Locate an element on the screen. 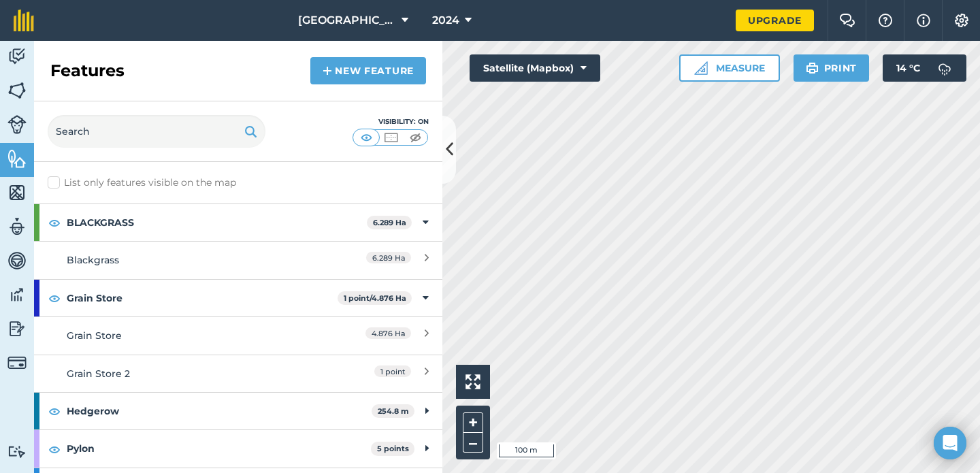 This screenshot has width=980, height=473. a: Blackgrass6.289 Ha is located at coordinates (238, 260).